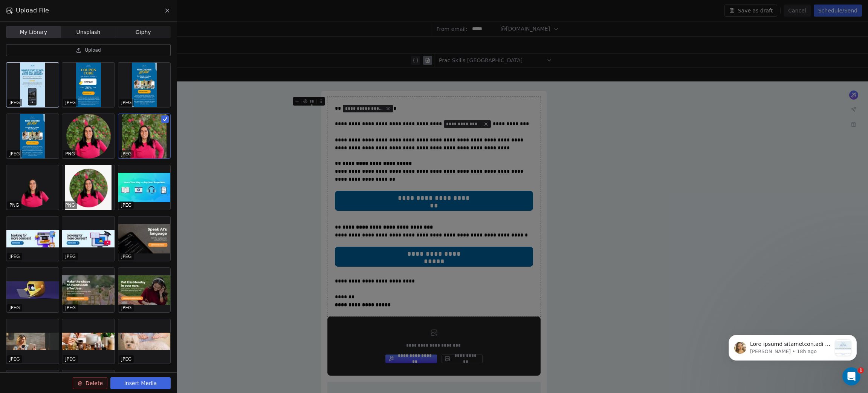  What do you see at coordinates (93, 50) in the screenshot?
I see `span: Upload` at bounding box center [93, 50].